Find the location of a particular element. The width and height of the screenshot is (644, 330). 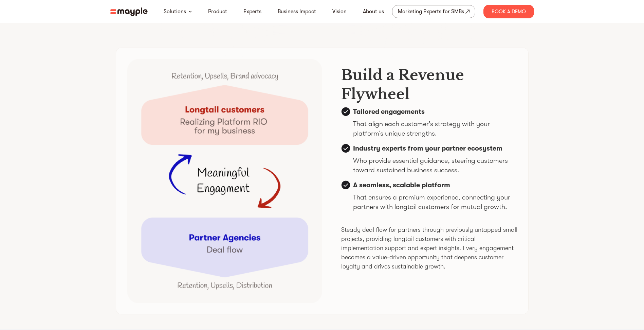

a: About us is located at coordinates (373, 11).